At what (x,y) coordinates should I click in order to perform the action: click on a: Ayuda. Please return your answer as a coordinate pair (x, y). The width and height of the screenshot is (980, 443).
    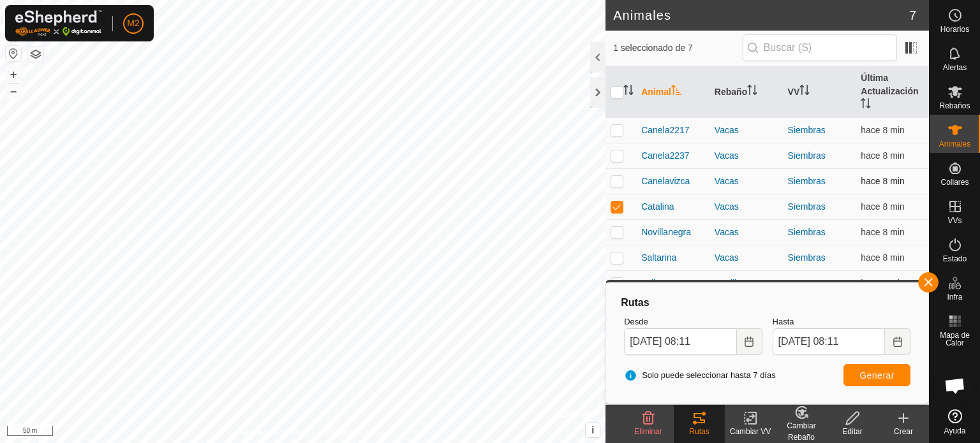
    Looking at the image, I should click on (955, 422).